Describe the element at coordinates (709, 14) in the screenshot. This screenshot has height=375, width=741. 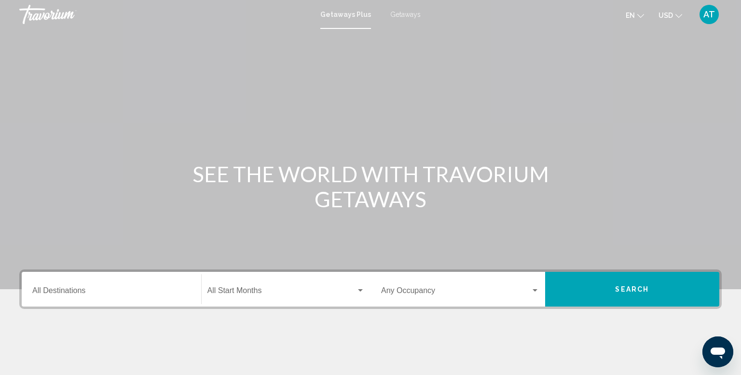
I see `button: User Menu` at that location.